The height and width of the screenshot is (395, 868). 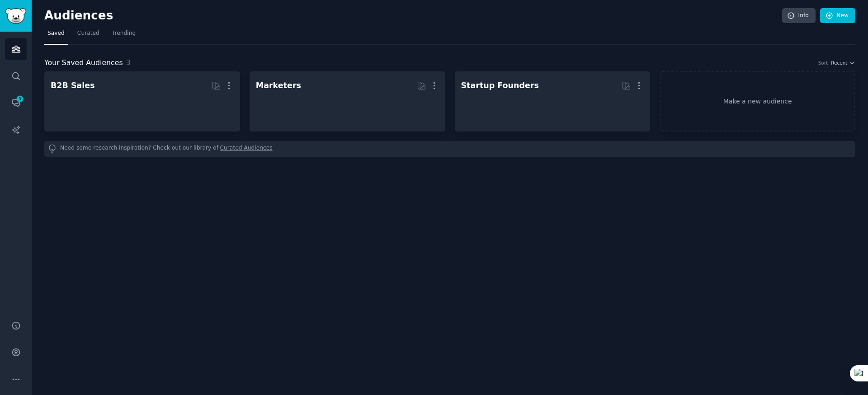 I want to click on a: Info, so click(x=799, y=16).